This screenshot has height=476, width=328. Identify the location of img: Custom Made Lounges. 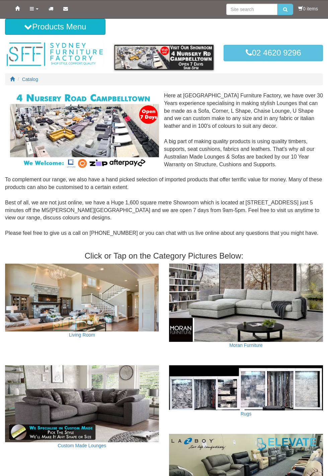
(82, 404).